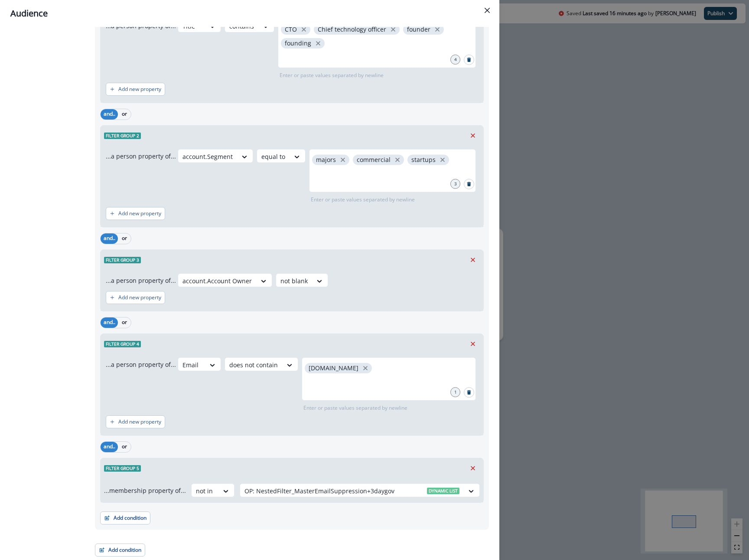  I want to click on div: 3, so click(455, 184).